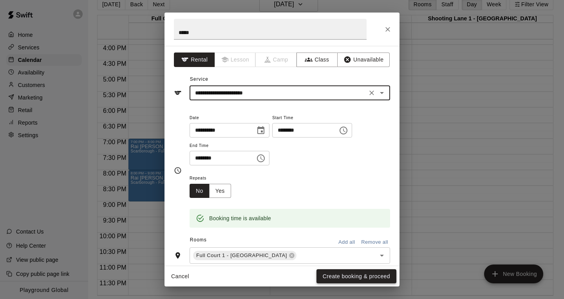 This screenshot has height=299, width=564. Describe the element at coordinates (261, 130) in the screenshot. I see `button: Choose date, selected date is Sep 18, 2025` at that location.